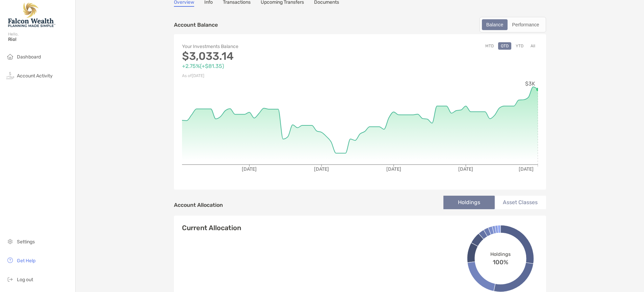 Image resolution: width=644 pixels, height=292 pixels. I want to click on button: QTD, so click(505, 46).